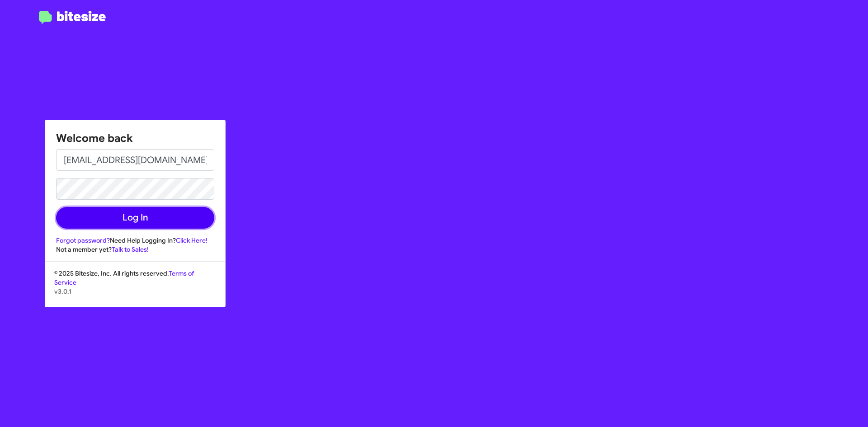 The height and width of the screenshot is (427, 868). I want to click on h1: Welcome back, so click(135, 138).